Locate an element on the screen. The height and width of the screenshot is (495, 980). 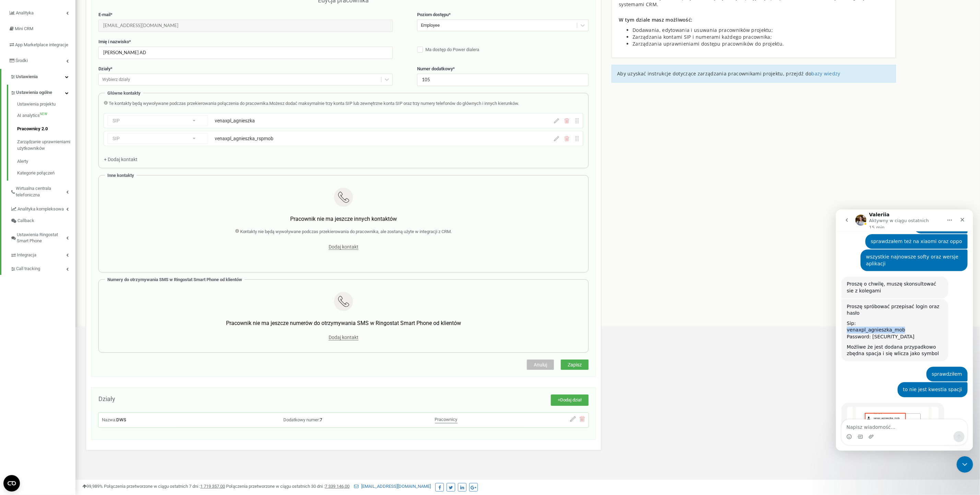
a: Ustawienia projektu is located at coordinates (46, 105).